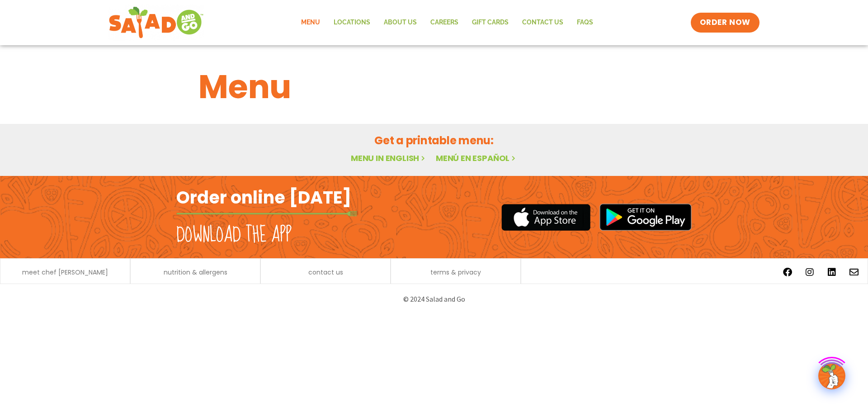 This screenshot has width=868, height=412. What do you see at coordinates (195, 272) in the screenshot?
I see `a: nutrition & allergens` at bounding box center [195, 272].